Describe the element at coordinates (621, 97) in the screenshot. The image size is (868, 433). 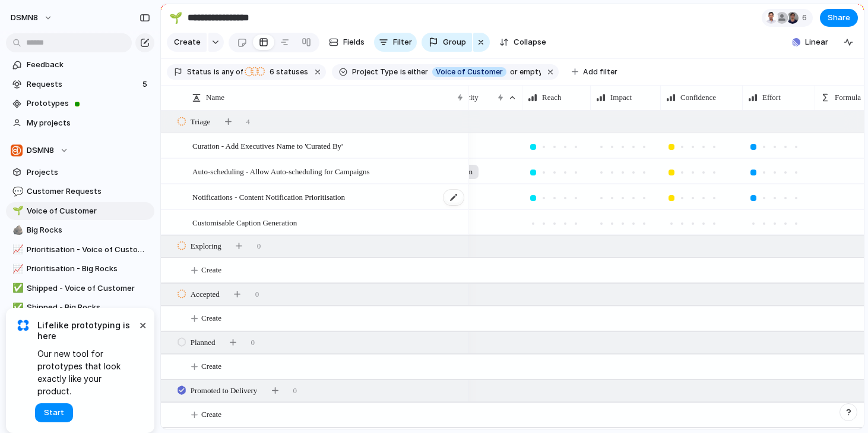
I see `span: Impact` at that location.